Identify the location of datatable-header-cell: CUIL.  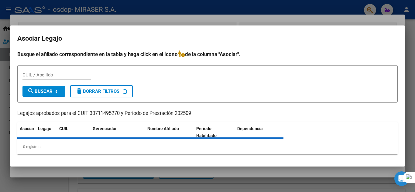
(73, 132).